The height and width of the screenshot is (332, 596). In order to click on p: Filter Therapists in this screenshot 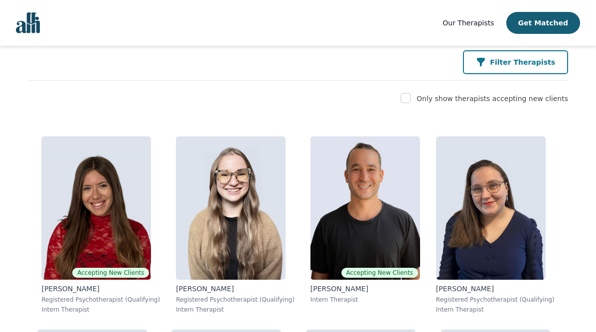, I will do `click(522, 62)`.